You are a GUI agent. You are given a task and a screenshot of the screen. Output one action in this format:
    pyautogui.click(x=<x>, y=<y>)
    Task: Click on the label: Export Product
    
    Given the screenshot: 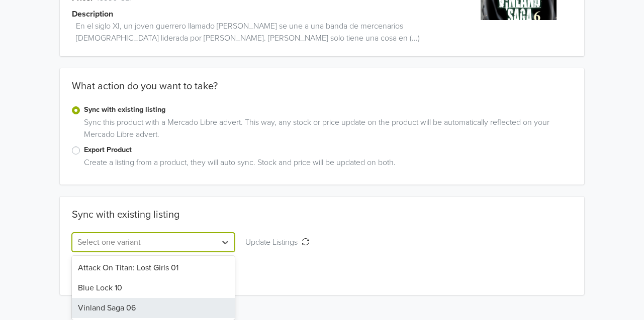 What is the action you would take?
    pyautogui.click(x=328, y=150)
    